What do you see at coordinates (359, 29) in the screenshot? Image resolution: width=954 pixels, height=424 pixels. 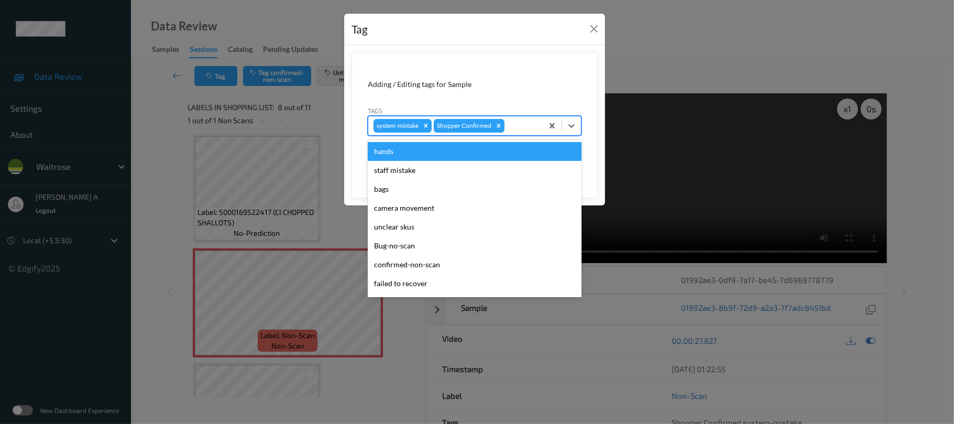 I see `div: Tag` at bounding box center [359, 29].